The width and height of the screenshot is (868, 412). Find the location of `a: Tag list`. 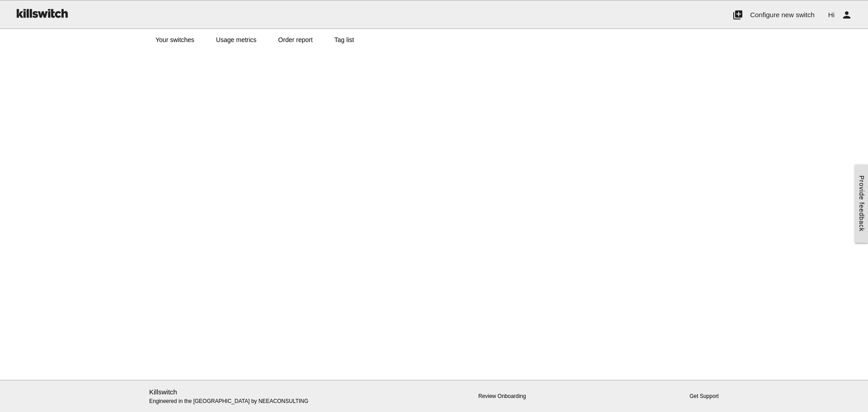

a: Tag list is located at coordinates (344, 40).